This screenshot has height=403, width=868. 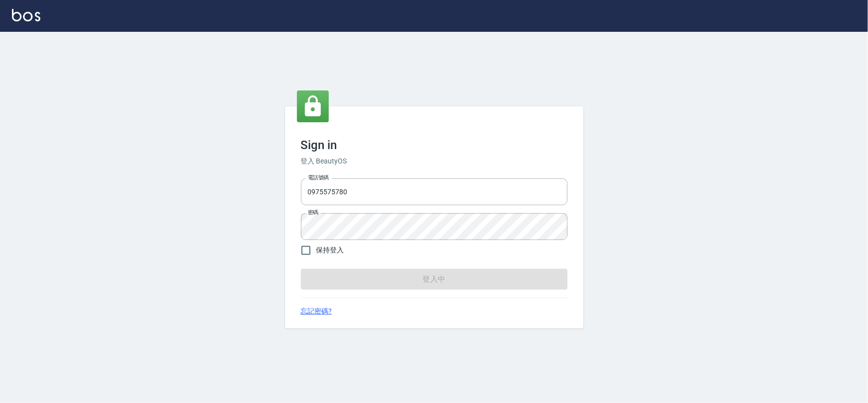 I want to click on img: Logo, so click(x=26, y=15).